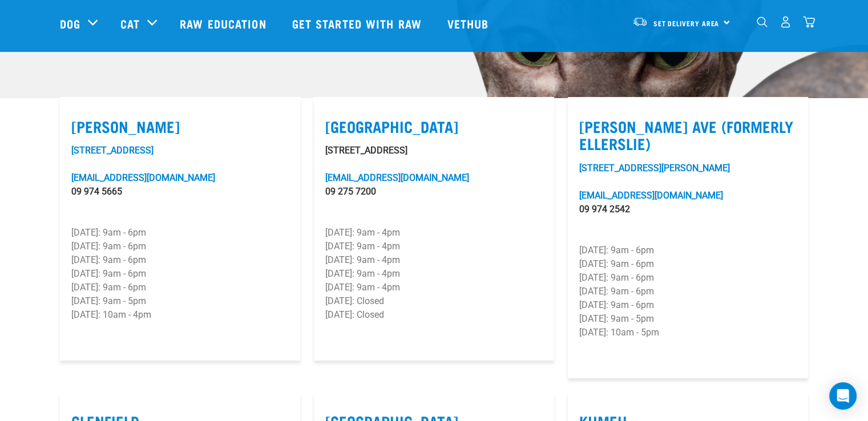 Image resolution: width=868 pixels, height=421 pixels. What do you see at coordinates (96, 191) in the screenshot?
I see `a: 09 974 5665` at bounding box center [96, 191].